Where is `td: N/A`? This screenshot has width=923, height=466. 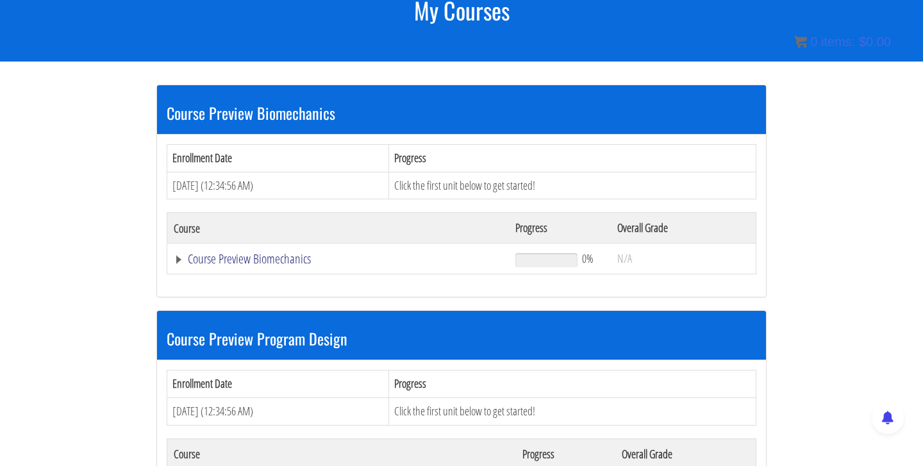
td: N/A is located at coordinates (683, 259).